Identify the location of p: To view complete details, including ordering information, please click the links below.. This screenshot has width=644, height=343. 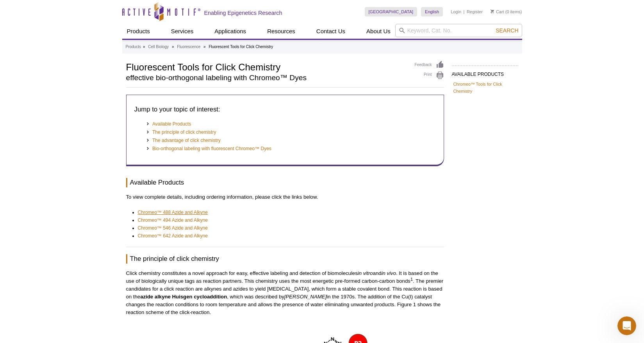
(285, 197).